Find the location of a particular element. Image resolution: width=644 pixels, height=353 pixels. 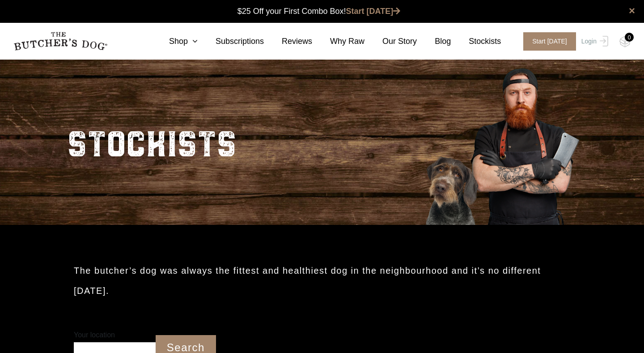

a: Why Raw is located at coordinates (338, 41).